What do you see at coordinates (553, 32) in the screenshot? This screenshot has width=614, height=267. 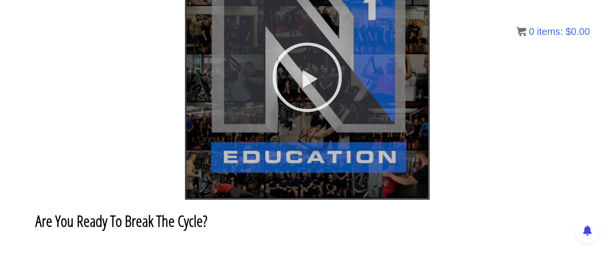 I see `a: 0 items: $0.00` at bounding box center [553, 32].